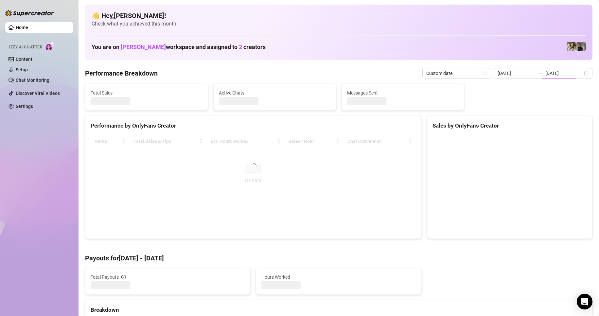 Image resolution: width=599 pixels, height=316 pixels. What do you see at coordinates (339, 310) in the screenshot?
I see `div: Breakdown` at bounding box center [339, 310].